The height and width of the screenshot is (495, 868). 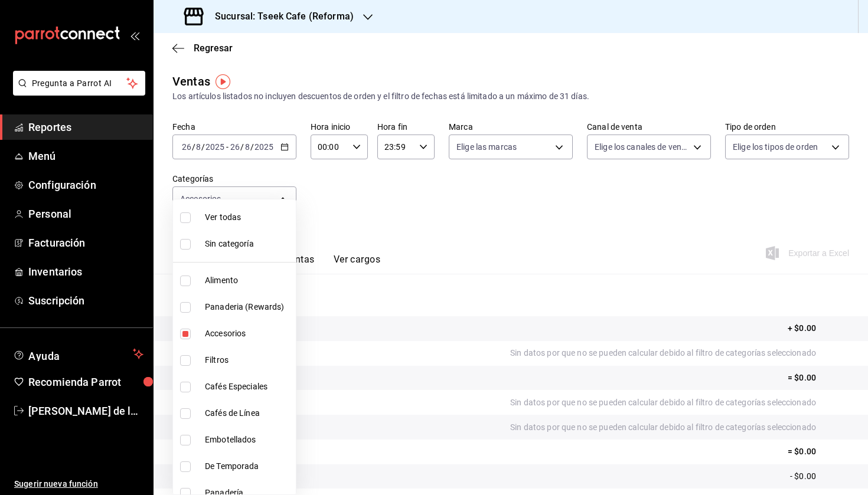 I want to click on img: Tooltip marker, so click(x=222, y=81).